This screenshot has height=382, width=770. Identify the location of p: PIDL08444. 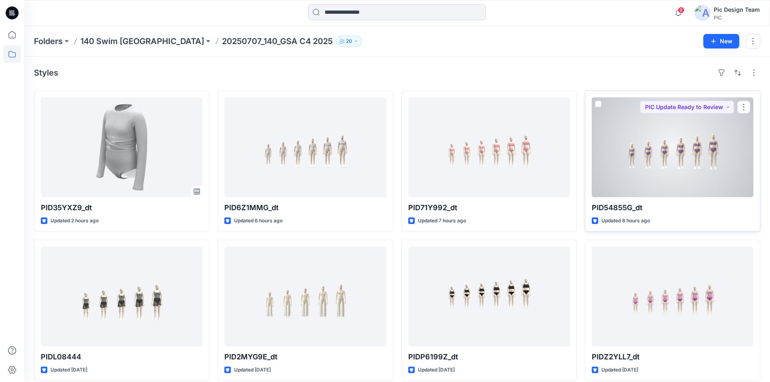
(122, 357).